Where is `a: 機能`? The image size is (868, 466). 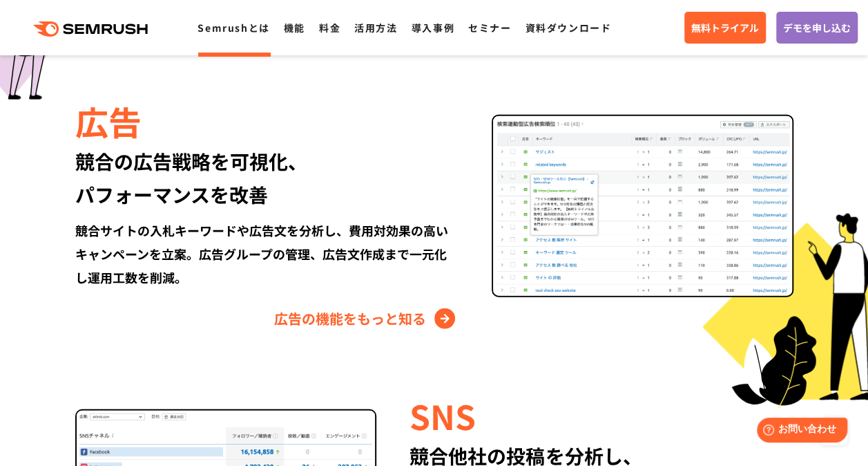 a: 機能 is located at coordinates (294, 28).